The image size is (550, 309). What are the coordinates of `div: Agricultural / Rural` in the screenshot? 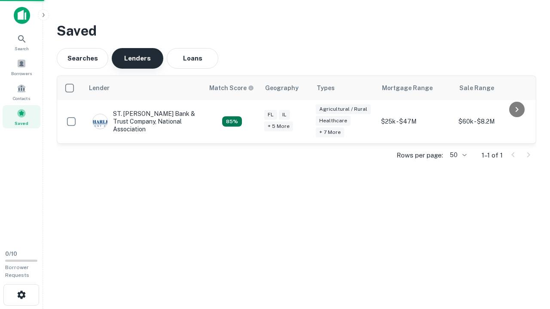 It's located at (343, 109).